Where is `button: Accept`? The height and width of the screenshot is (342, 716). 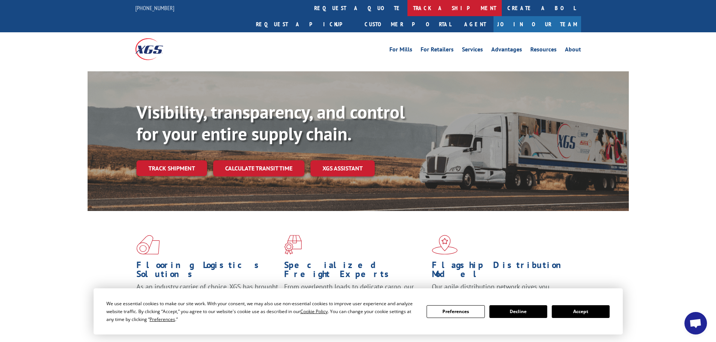
button: Accept is located at coordinates (580, 312).